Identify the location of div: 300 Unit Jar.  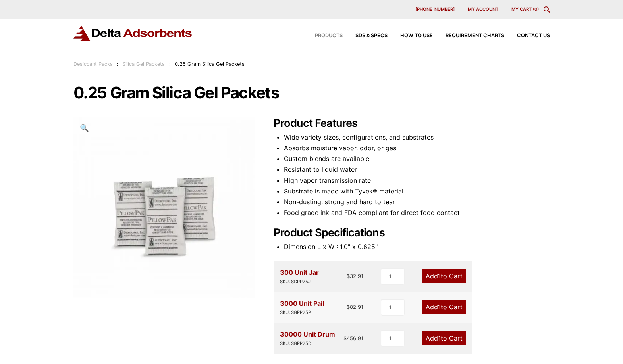
(299, 276).